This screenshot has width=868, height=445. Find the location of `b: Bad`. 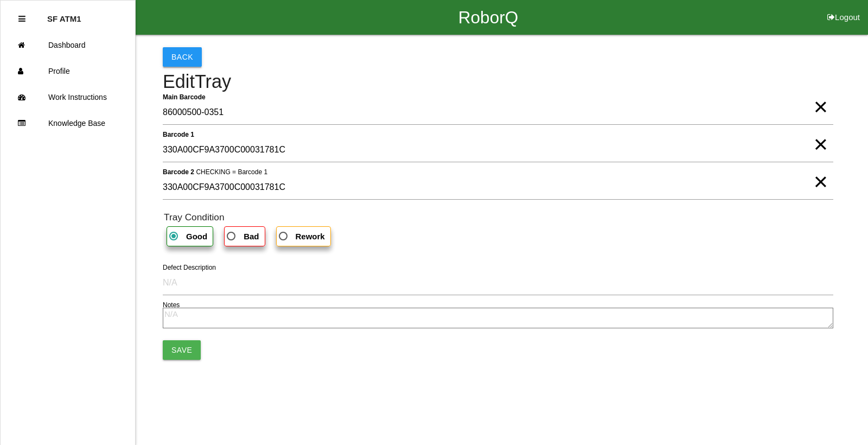

b: Bad is located at coordinates (251, 236).